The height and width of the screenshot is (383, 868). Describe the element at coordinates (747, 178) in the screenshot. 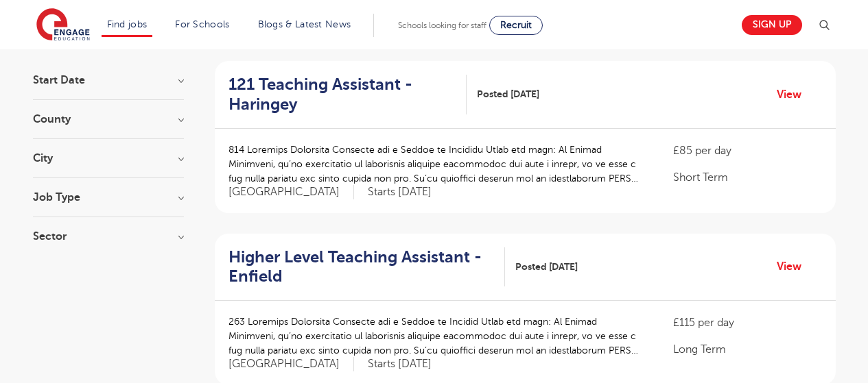

I see `p: Short Term` at that location.